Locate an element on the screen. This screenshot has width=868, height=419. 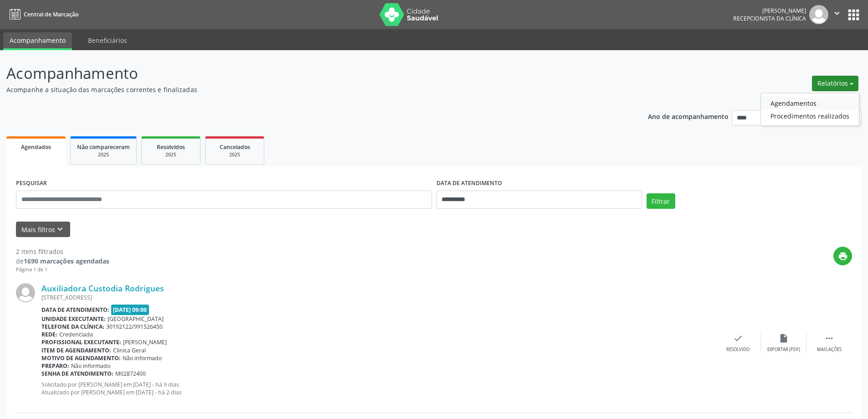
b: Profissional executante: is located at coordinates (81, 342).